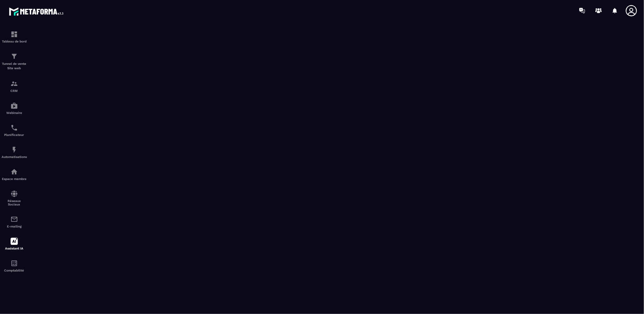 The width and height of the screenshot is (644, 314). Describe the element at coordinates (14, 203) in the screenshot. I see `p: Réseaux Sociaux` at that location.